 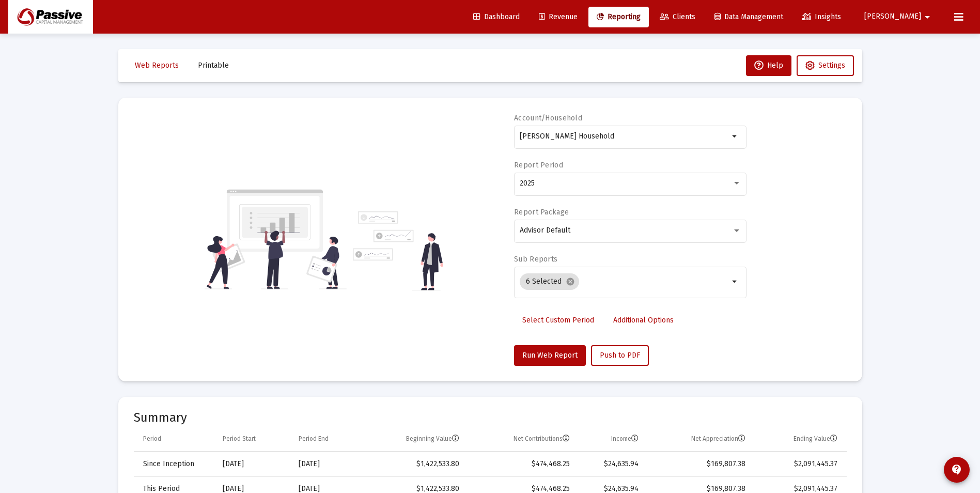 What do you see at coordinates (496, 16) in the screenshot?
I see `span: Dashboard` at bounding box center [496, 16].